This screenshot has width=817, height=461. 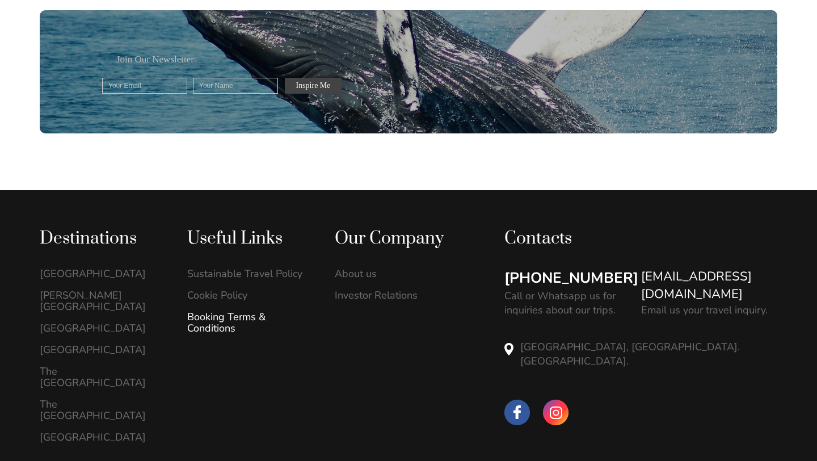 What do you see at coordinates (313, 86) in the screenshot?
I see `input: Inspire Me` at bounding box center [313, 86].